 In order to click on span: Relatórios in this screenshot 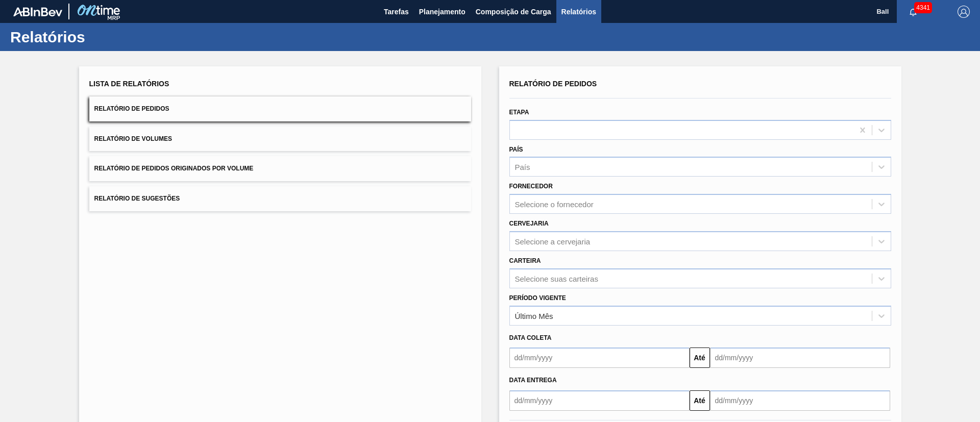, I will do `click(579, 12)`.